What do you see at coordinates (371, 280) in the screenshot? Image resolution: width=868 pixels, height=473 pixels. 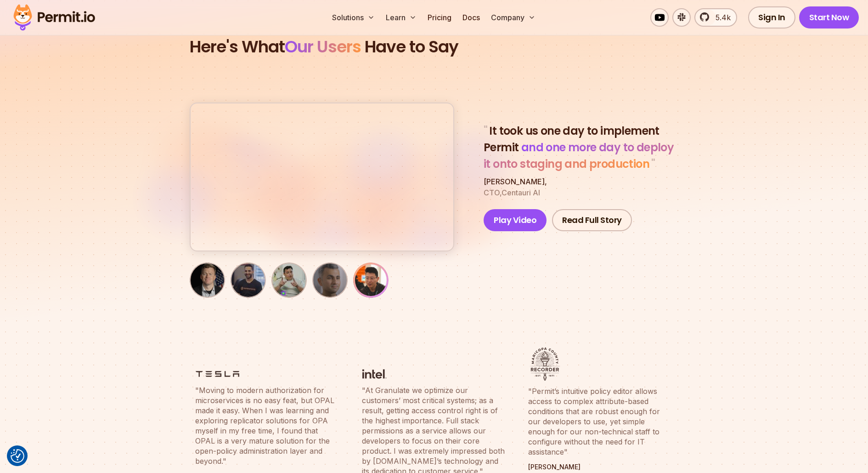 I see `img: James Wu` at bounding box center [371, 280].